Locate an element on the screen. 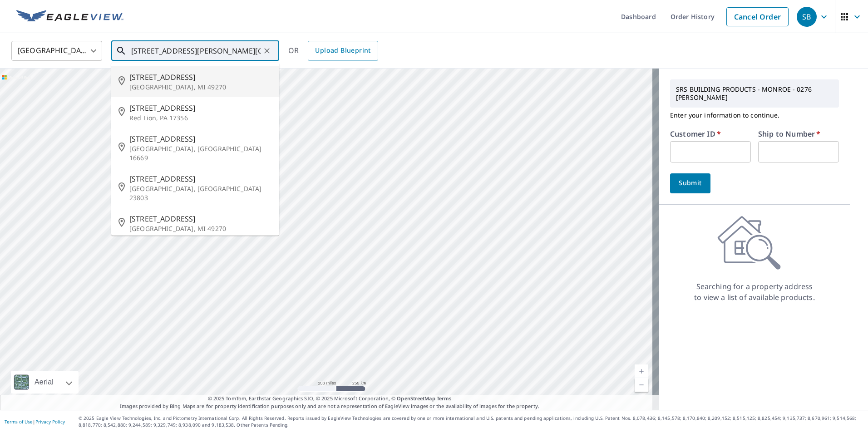  span: © 2025 TomTom, Earthstar Geographics SIO, © 2025 Microsoft Corporation, © is located at coordinates (329, 398).